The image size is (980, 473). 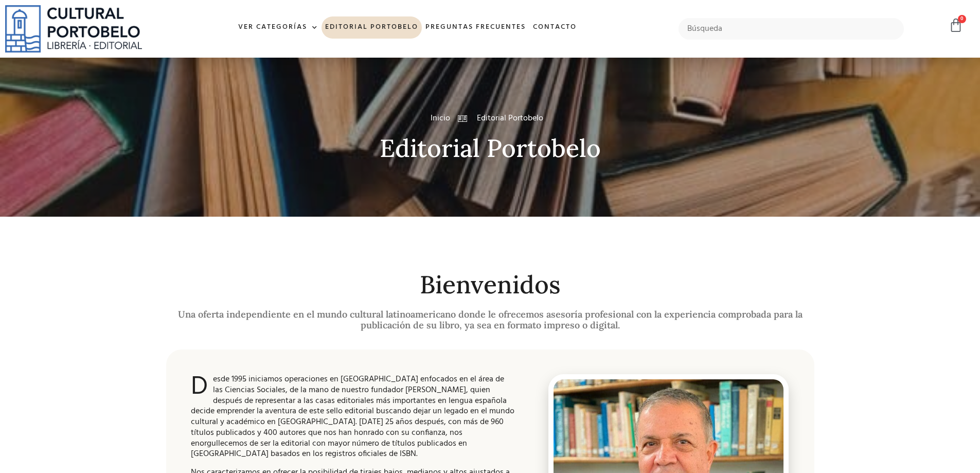 I want to click on a: Contacto, so click(x=554, y=27).